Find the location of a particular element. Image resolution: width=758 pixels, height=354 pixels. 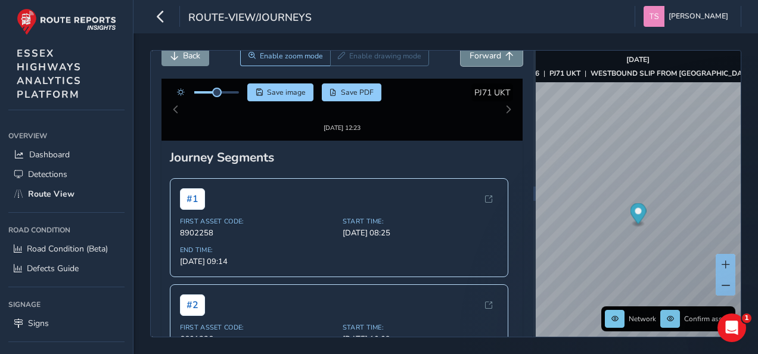

strong: PJ71 UKT is located at coordinates (565, 73).